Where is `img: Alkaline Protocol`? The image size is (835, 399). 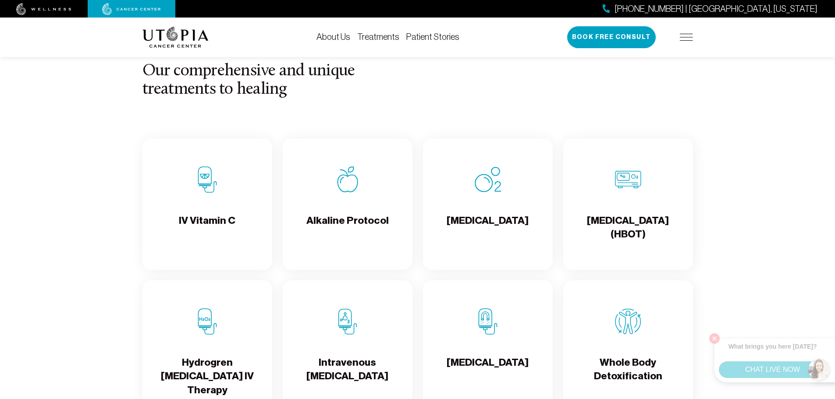 img: Alkaline Protocol is located at coordinates (348, 180).